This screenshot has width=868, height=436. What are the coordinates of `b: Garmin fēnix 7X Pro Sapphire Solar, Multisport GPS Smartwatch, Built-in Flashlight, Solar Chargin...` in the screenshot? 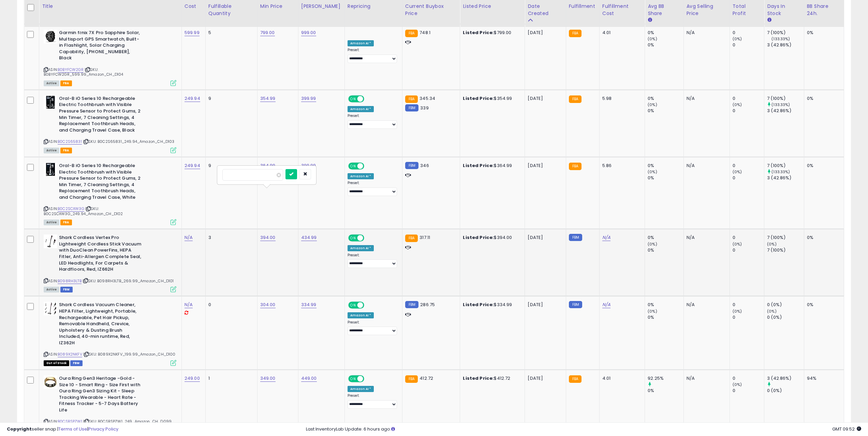 It's located at (100, 47).